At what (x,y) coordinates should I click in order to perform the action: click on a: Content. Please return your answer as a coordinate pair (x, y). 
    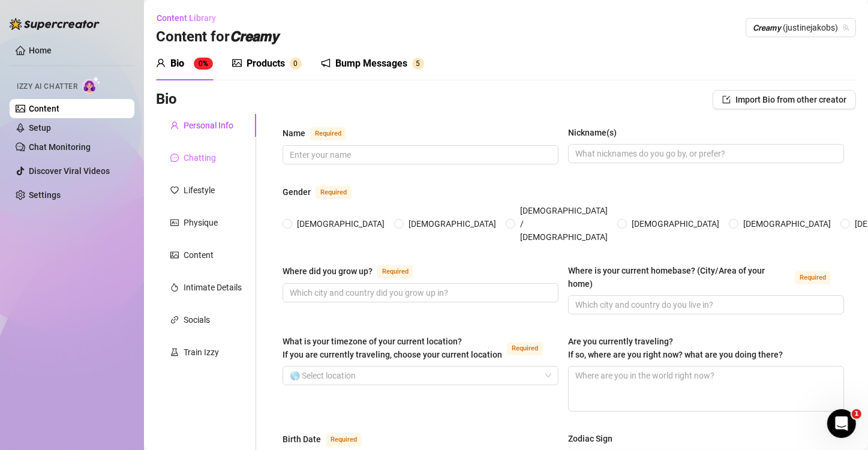
    Looking at the image, I should click on (44, 109).